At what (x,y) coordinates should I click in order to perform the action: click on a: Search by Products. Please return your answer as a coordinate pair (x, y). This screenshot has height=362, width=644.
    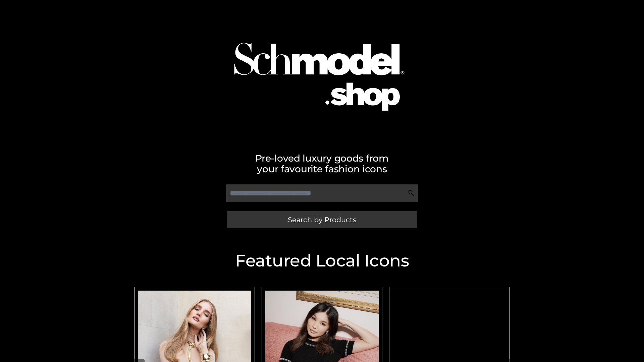
    Looking at the image, I should click on (322, 220).